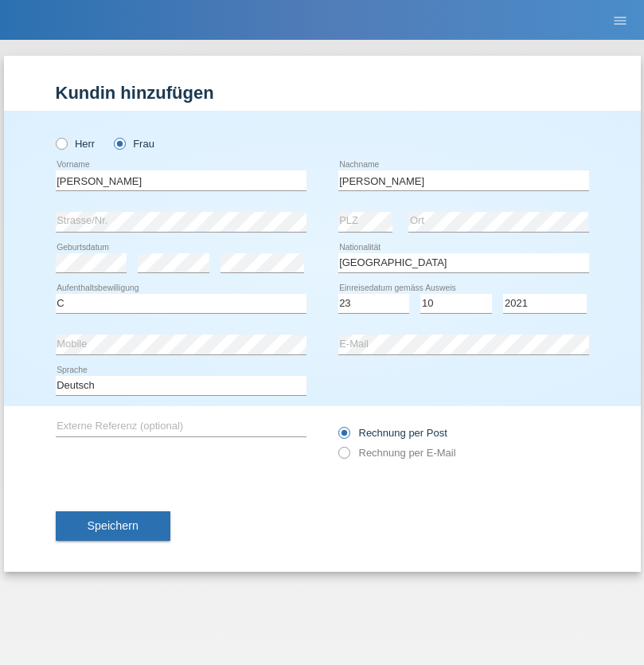 This screenshot has width=644, height=665. Describe the element at coordinates (343, 456) in the screenshot. I see `input: Rechnung per E-Mail` at that location.